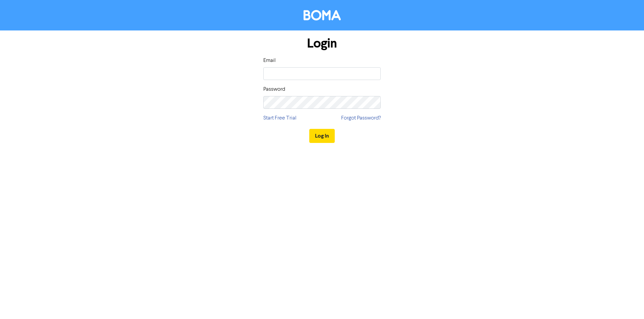  What do you see at coordinates (322, 43) in the screenshot?
I see `h1: Login` at bounding box center [322, 43].